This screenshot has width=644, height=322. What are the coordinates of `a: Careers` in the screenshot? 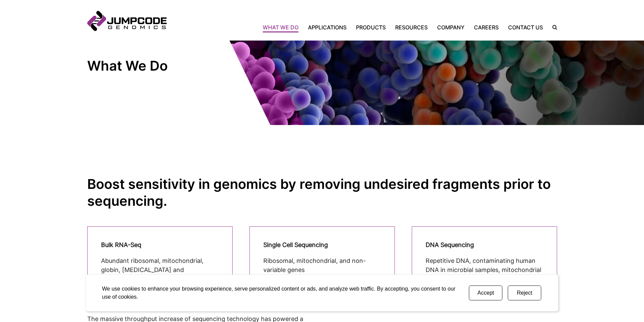 It's located at (486, 28).